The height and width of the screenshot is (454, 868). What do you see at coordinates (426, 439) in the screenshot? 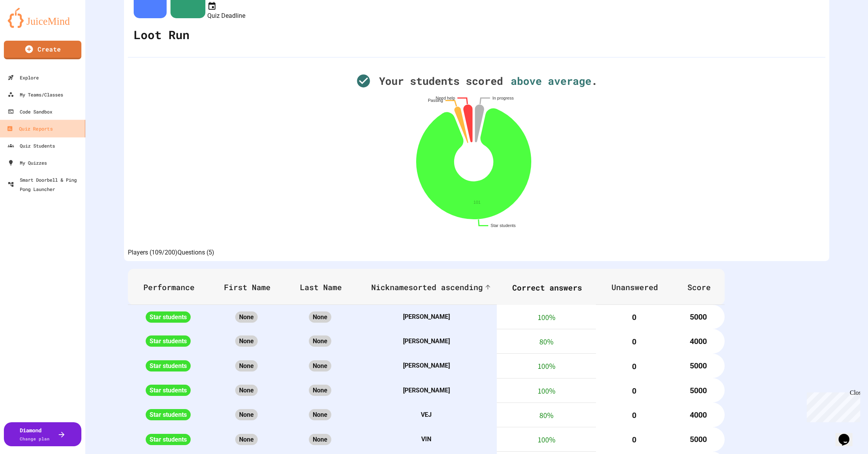
I see `th: VIN` at bounding box center [426, 439].